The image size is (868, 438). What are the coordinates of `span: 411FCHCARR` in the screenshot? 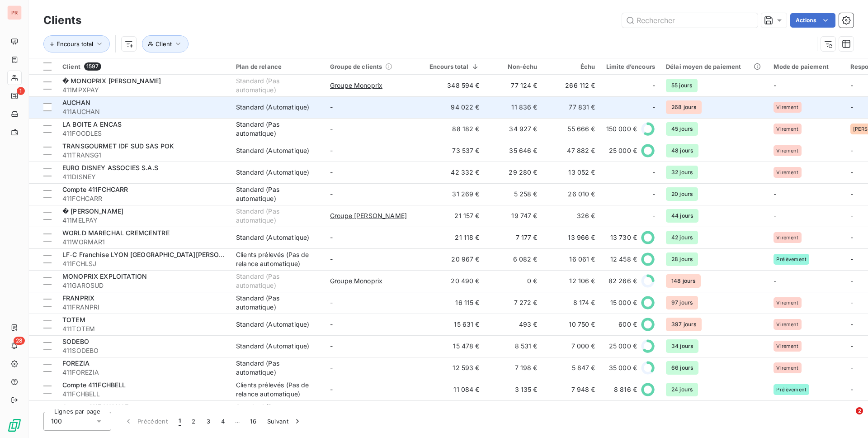 It's located at (144, 199).